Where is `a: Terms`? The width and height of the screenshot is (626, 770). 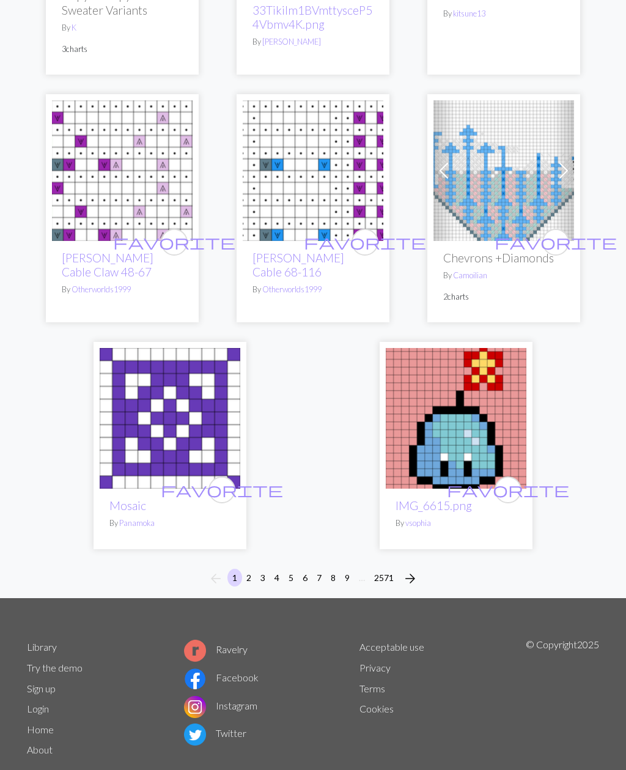
a: Terms is located at coordinates (372, 688).